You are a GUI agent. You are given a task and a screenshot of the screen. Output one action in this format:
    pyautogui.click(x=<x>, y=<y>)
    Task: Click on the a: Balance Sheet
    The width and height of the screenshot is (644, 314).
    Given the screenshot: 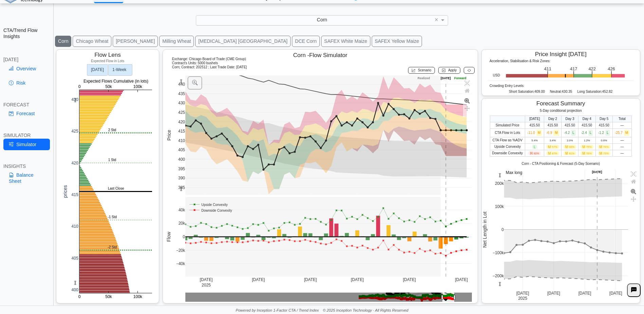 What is the action you would take?
    pyautogui.click(x=26, y=178)
    